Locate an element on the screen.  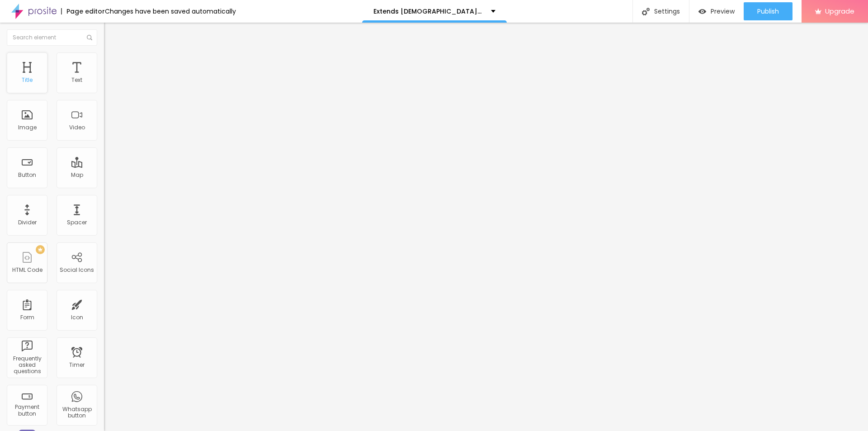
div: Divider is located at coordinates (27, 222).